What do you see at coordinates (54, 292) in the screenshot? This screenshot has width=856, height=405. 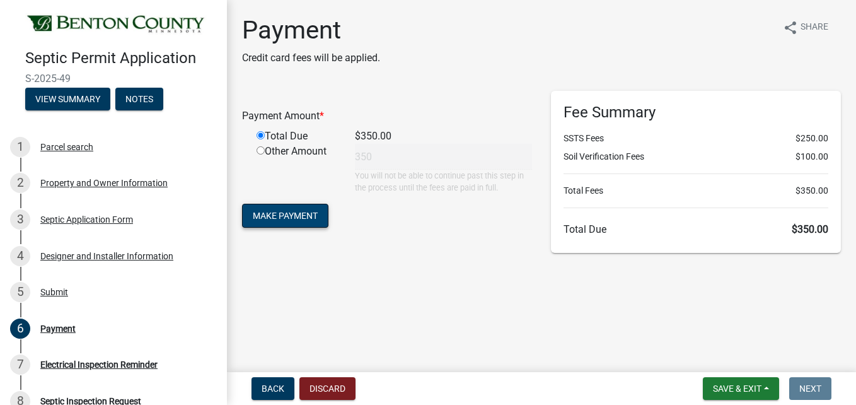 I see `div: Submit` at bounding box center [54, 292].